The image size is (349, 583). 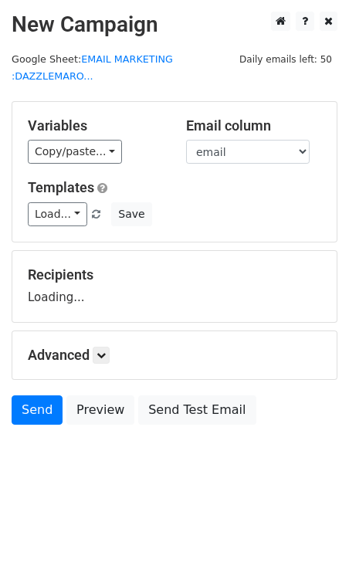 I want to click on h5: Variables, so click(x=95, y=126).